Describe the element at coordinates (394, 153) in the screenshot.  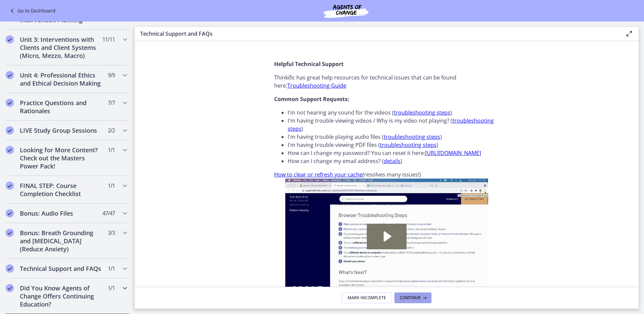
I see `li: How can I change my password? You can reset it here:` at that location.